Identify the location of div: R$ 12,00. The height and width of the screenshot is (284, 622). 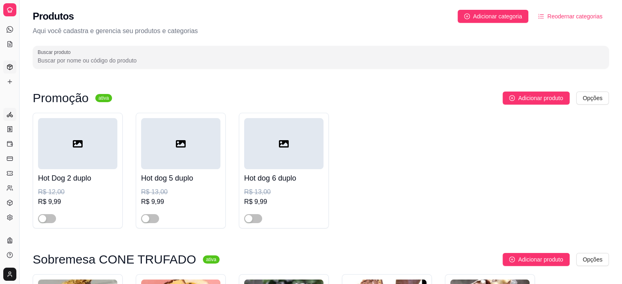
(78, 192).